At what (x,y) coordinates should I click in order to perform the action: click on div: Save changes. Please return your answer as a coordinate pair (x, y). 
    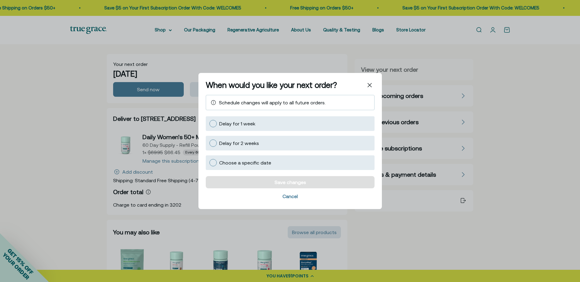
    Looking at the image, I should click on (290, 182).